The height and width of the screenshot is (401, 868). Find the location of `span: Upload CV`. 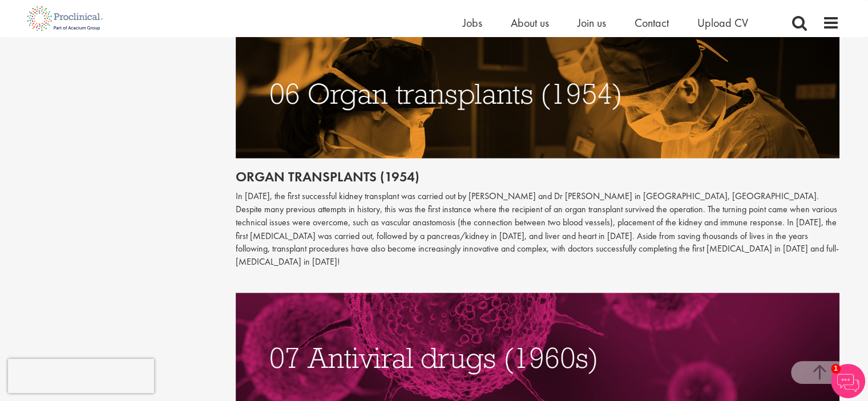

span: Upload CV is located at coordinates (722, 23).